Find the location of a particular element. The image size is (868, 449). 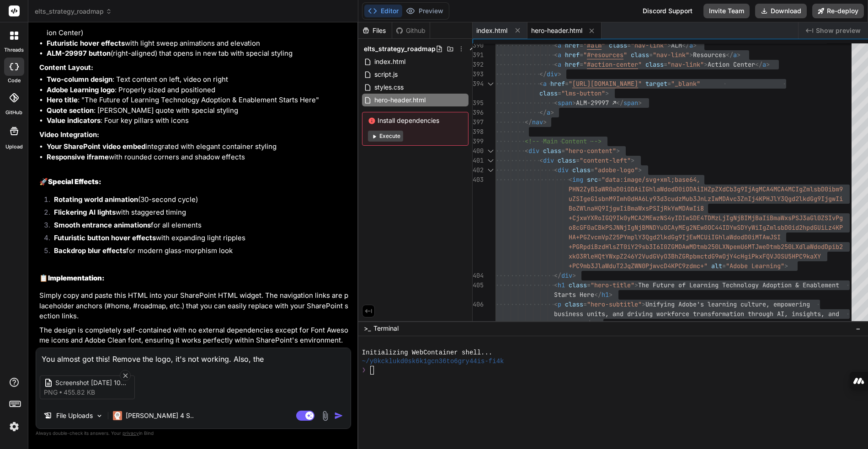

strong: Value indicators is located at coordinates (74, 120).